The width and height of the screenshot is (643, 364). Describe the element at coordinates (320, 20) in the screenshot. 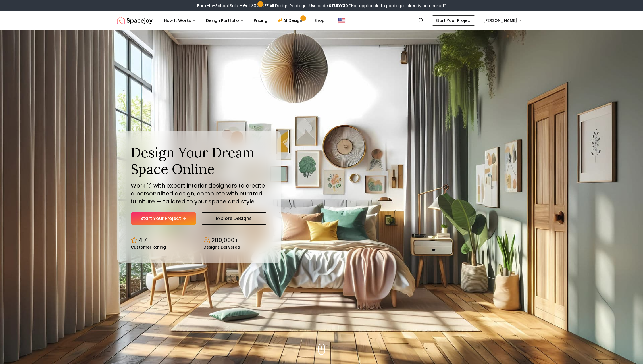

I see `a: Shop` at that location.